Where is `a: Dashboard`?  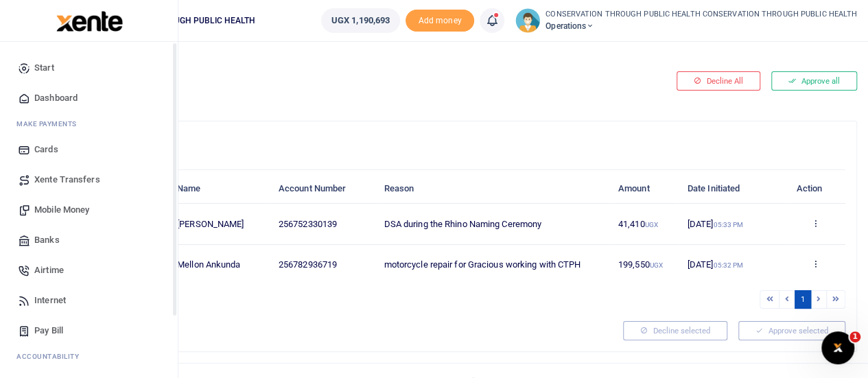 a: Dashboard is located at coordinates (89, 98).